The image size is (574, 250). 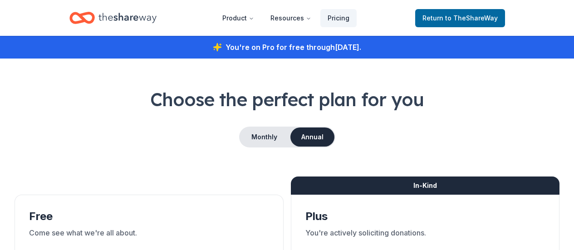 I want to click on button: Resources, so click(x=291, y=18).